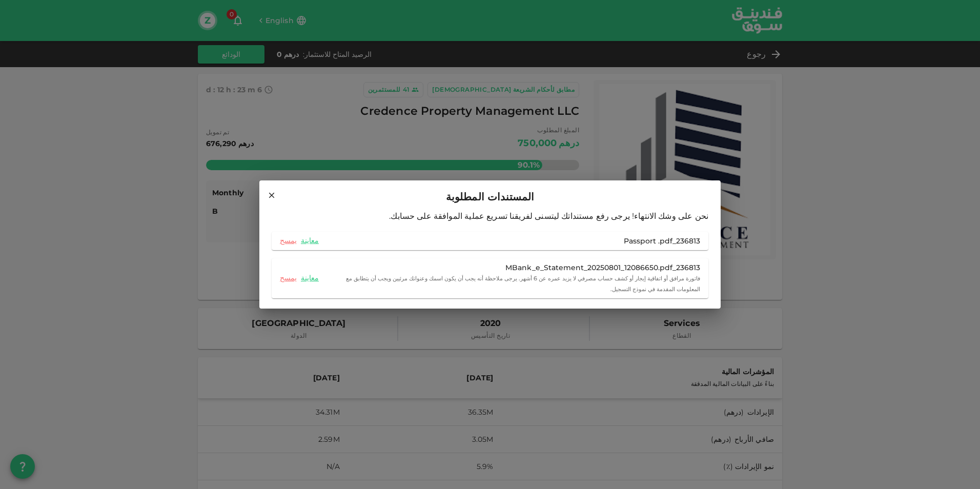 The height and width of the screenshot is (489, 980). I want to click on small: فاتورة مرافق أو اتفاقية إيجار أو كشف حساب مصرفي لا يزيد عمره عن 6 أشهر. يرجى ملاحظة أنه يجب أن يك..., so click(523, 283).